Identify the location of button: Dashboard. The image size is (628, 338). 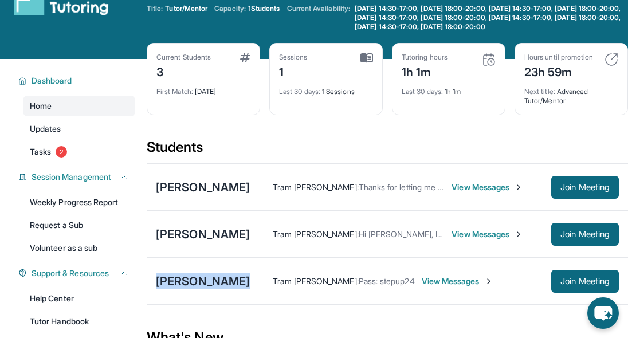
(77, 81).